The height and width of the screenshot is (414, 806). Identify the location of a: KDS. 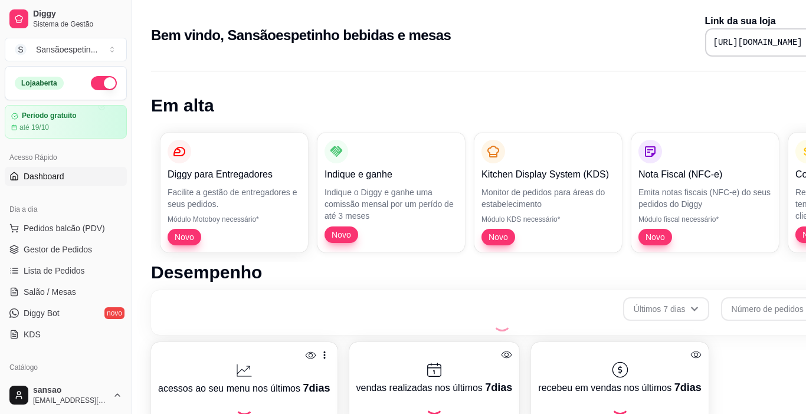
(66, 335).